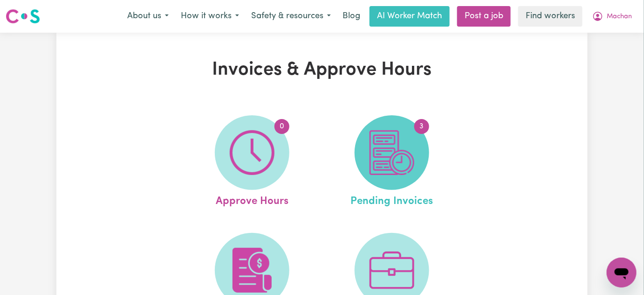  I want to click on a: Approve Hours, so click(252, 163).